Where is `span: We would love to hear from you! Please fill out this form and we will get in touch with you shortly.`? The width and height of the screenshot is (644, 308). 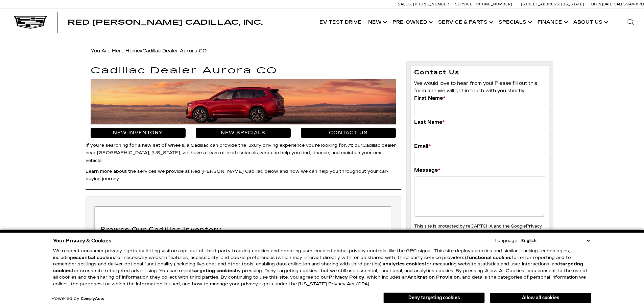
span: We would love to hear from you! Please fill out this form and we will get in touch with you shortly. is located at coordinates (476, 87).